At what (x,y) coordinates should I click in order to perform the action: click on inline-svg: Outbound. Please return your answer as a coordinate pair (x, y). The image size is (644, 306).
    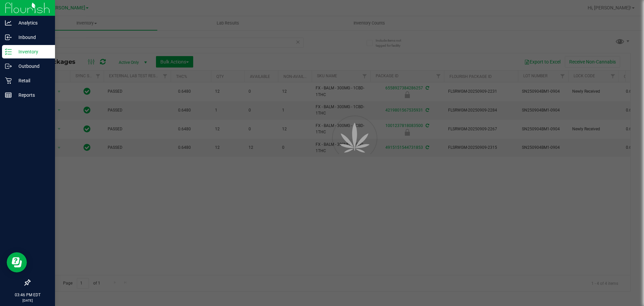
    Looking at the image, I should click on (8, 66).